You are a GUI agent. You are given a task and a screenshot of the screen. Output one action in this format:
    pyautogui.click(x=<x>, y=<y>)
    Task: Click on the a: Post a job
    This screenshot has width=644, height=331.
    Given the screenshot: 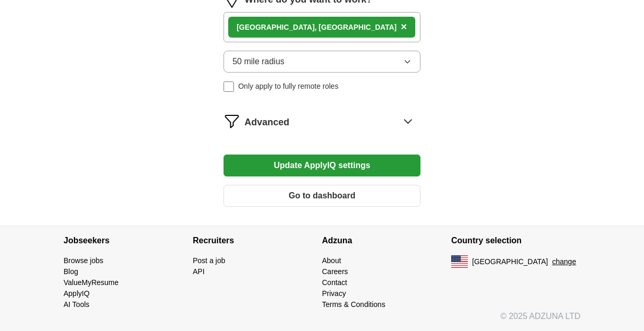 What is the action you would take?
    pyautogui.click(x=209, y=260)
    